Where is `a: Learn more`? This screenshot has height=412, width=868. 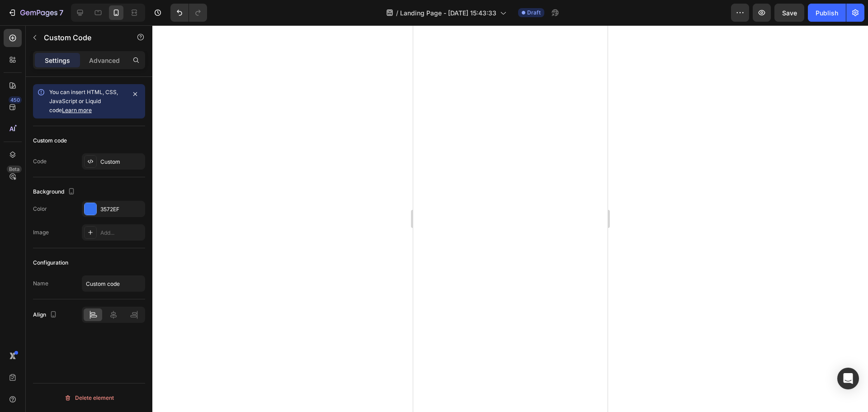
a: Learn more is located at coordinates (77, 110).